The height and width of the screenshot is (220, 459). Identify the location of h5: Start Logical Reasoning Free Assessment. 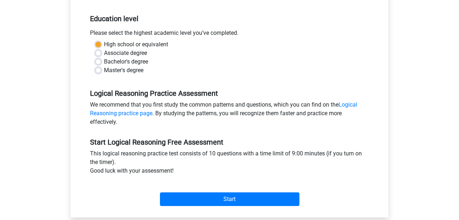
(229, 142).